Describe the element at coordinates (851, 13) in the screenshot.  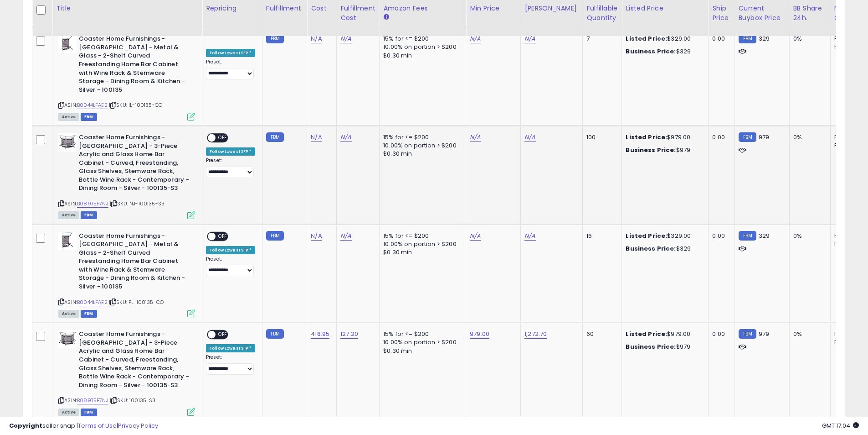
I see `div: Num of Comp.` at that location.